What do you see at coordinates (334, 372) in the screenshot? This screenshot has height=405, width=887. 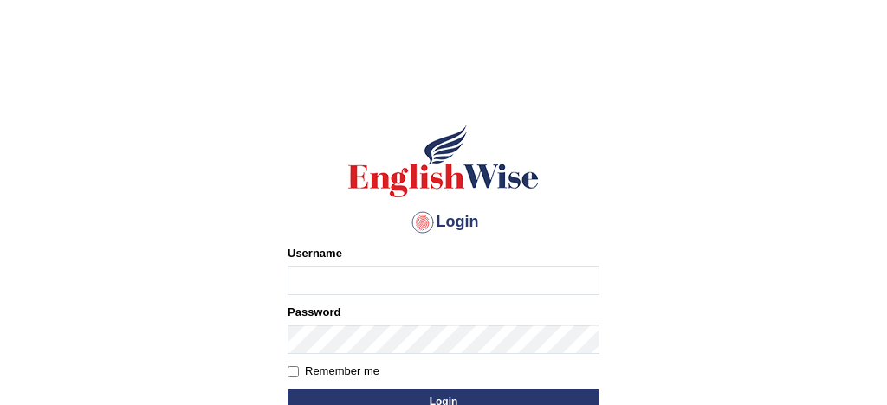 I see `label: Remember me` at bounding box center [334, 372].